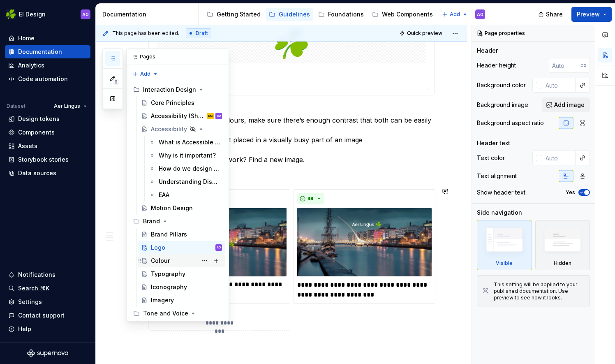 The width and height of the screenshot is (615, 364). What do you see at coordinates (491, 158) in the screenshot?
I see `div: Text color` at bounding box center [491, 158].